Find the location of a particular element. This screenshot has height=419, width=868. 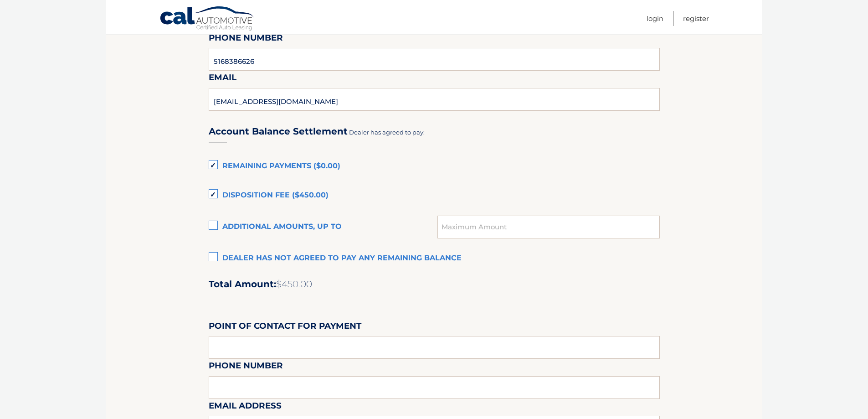

label: Dealer has not agreed to pay any remaining balance is located at coordinates (434, 258).